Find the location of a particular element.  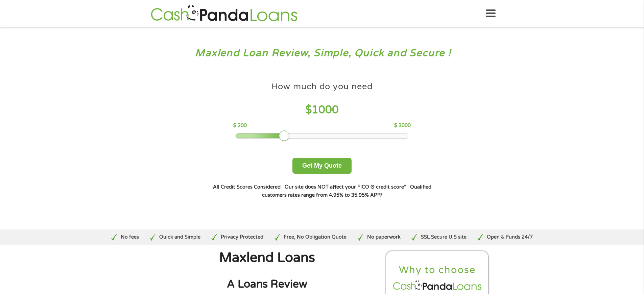

p: Free, No Obligation Quote is located at coordinates (315, 238).